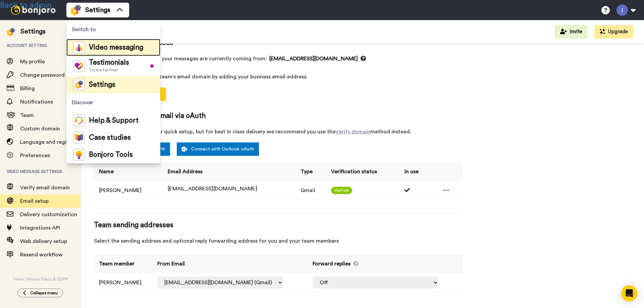 The image size is (644, 308). Describe the element at coordinates (109, 63) in the screenshot. I see `span: Testimonials` at that location.